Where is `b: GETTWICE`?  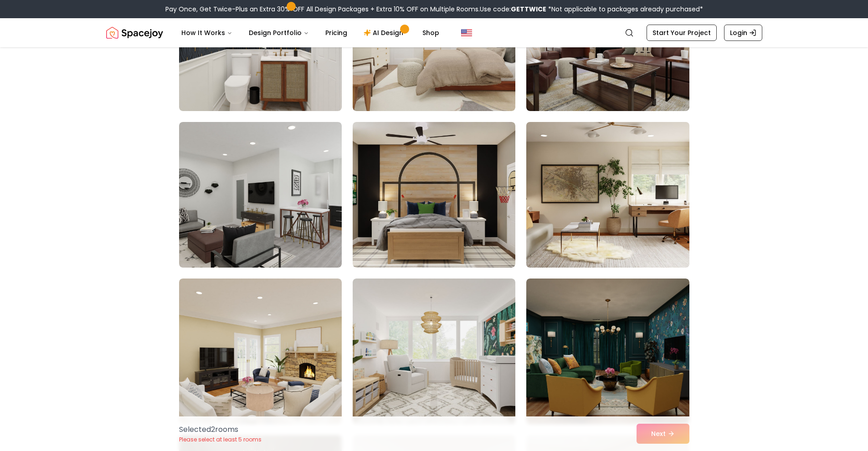 b: GETTWICE is located at coordinates (528, 9).